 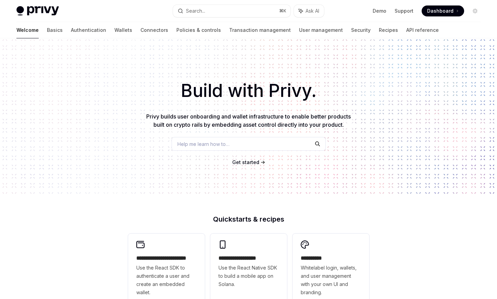 What do you see at coordinates (331, 280) in the screenshot?
I see `span: Whitelabel login, wallets, and user management with your own UI and branding.` at bounding box center [331, 280].